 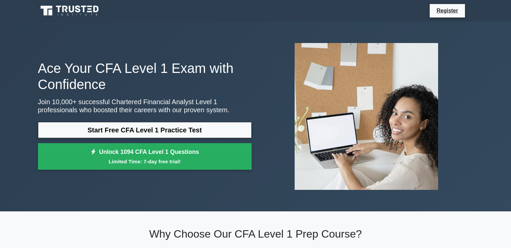 What do you see at coordinates (447, 10) in the screenshot?
I see `a: Register` at bounding box center [447, 10].